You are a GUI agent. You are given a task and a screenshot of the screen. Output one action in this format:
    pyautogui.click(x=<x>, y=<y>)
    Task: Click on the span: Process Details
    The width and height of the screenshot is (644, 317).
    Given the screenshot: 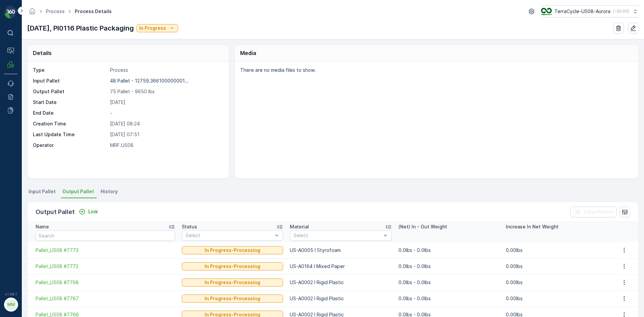 What is the action you would take?
    pyautogui.click(x=93, y=12)
    